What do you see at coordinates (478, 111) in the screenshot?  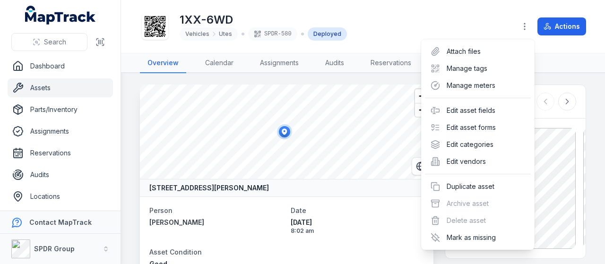 I see `div: Edit asset fields` at bounding box center [478, 111].